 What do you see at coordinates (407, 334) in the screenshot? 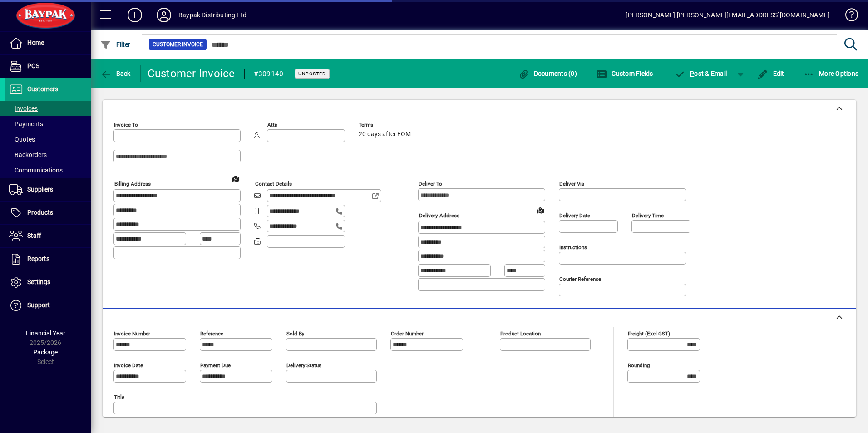
I see `mat-label: Order number` at bounding box center [407, 334].